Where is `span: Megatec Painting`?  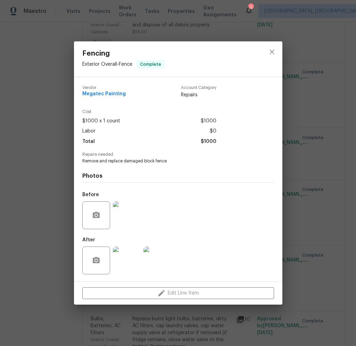 span: Megatec Painting is located at coordinates (104, 94).